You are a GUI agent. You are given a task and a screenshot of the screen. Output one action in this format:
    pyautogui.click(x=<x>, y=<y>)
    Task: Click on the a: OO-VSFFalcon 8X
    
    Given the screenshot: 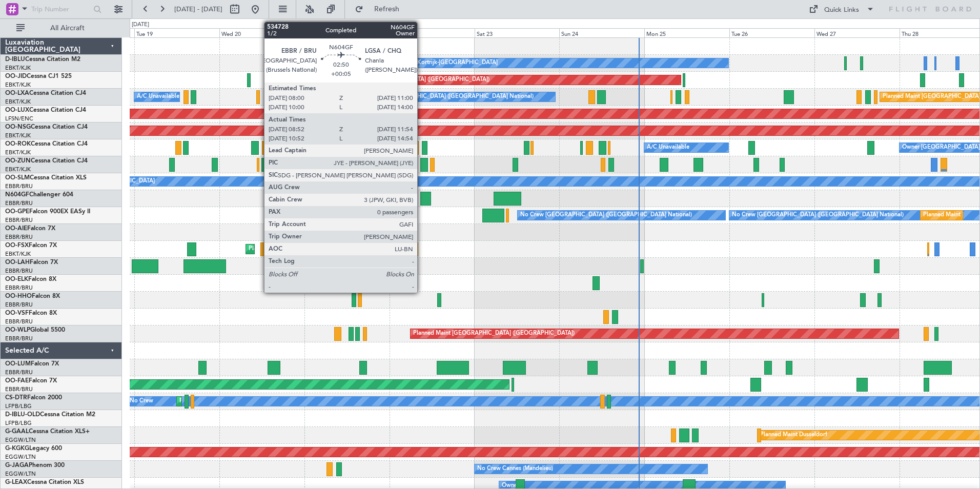 What is the action you would take?
    pyautogui.click(x=30, y=313)
    